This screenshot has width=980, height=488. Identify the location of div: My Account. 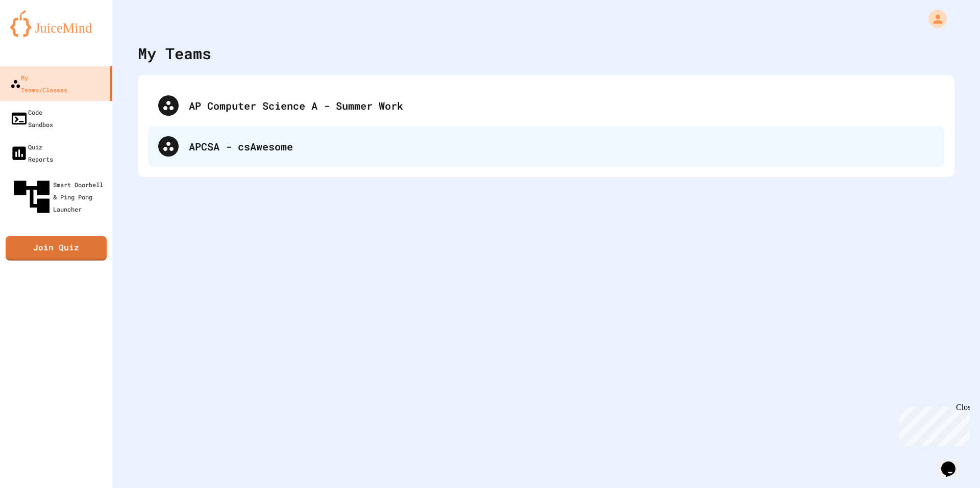
(934, 19).